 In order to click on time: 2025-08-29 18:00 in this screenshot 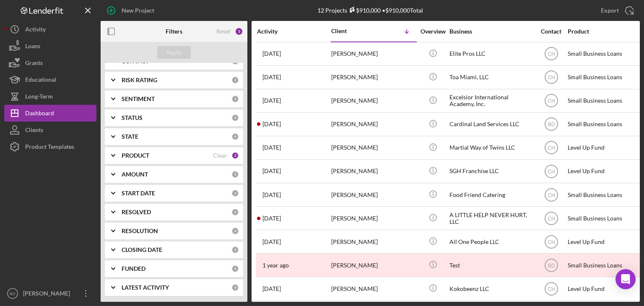, I will do `click(272, 195)`.